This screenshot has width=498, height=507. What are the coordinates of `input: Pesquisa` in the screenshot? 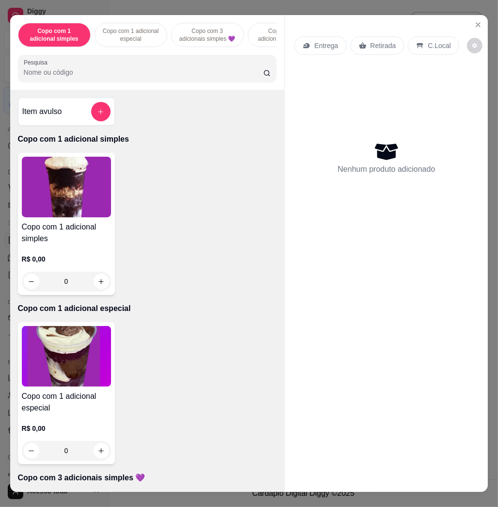 It's located at (144, 72).